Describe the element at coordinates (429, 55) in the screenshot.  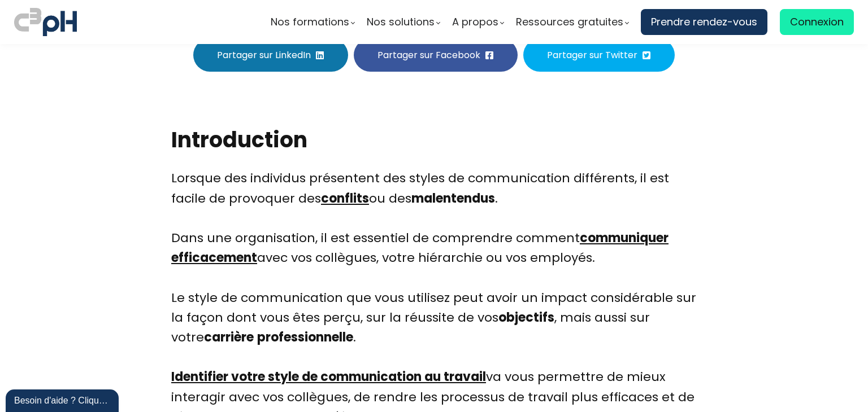
I see `span: Partager sur Facebook` at that location.